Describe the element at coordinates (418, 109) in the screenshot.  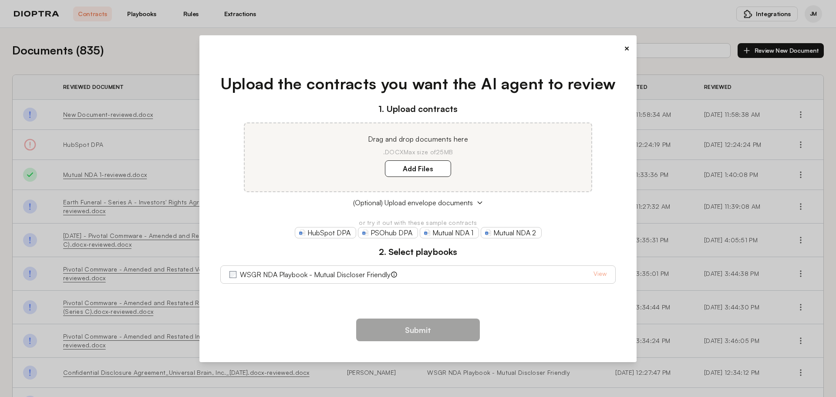
I see `h3: 1. Upload contracts` at that location.